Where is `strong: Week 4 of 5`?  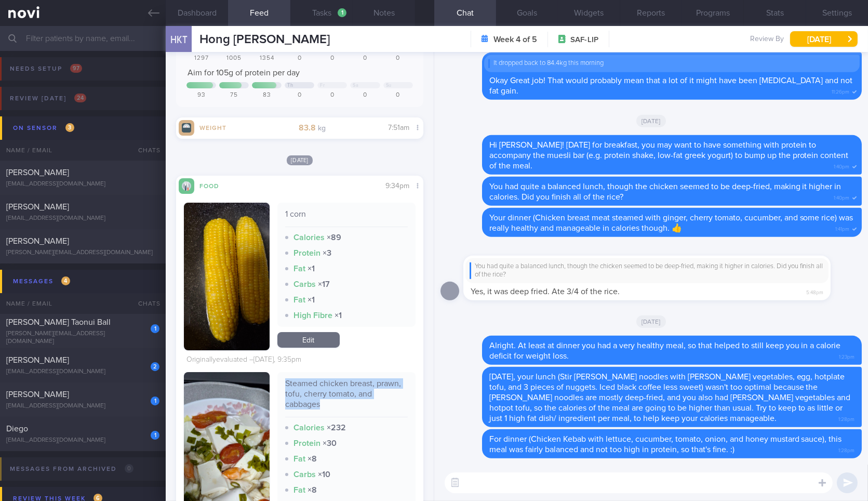
strong: Week 4 of 5 is located at coordinates (515, 40).